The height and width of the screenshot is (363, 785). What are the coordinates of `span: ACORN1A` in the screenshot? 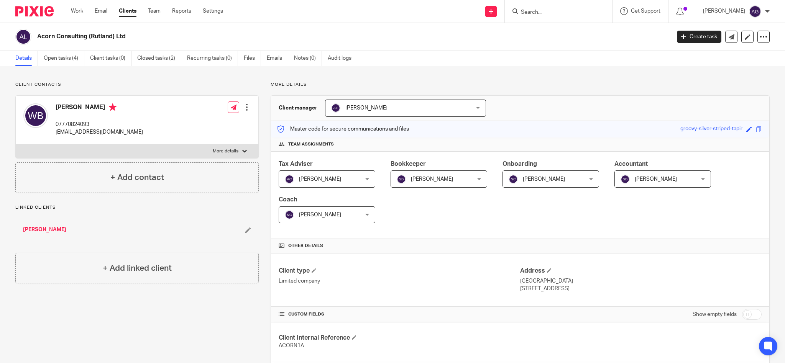 It's located at (291, 346).